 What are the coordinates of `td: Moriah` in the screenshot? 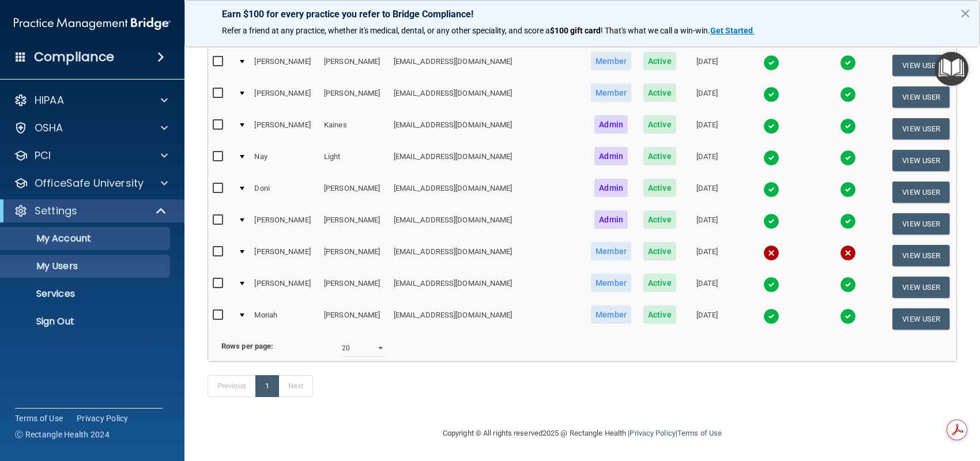 It's located at (284, 318).